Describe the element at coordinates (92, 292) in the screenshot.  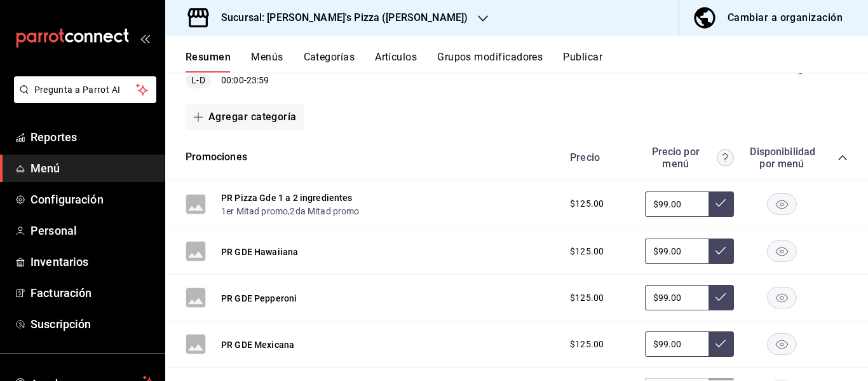
I see `span: Facturación` at that location.